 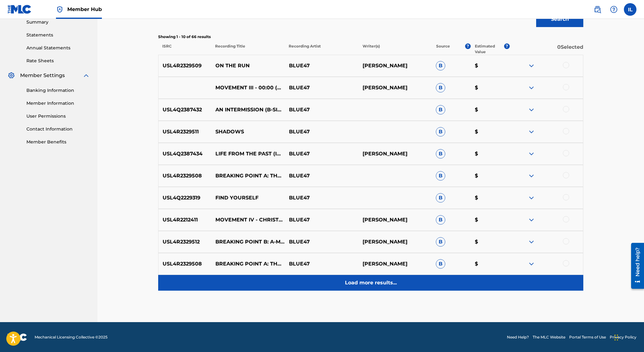 What do you see at coordinates (59, 9) in the screenshot?
I see `img: Top Rightsholder` at bounding box center [59, 9].